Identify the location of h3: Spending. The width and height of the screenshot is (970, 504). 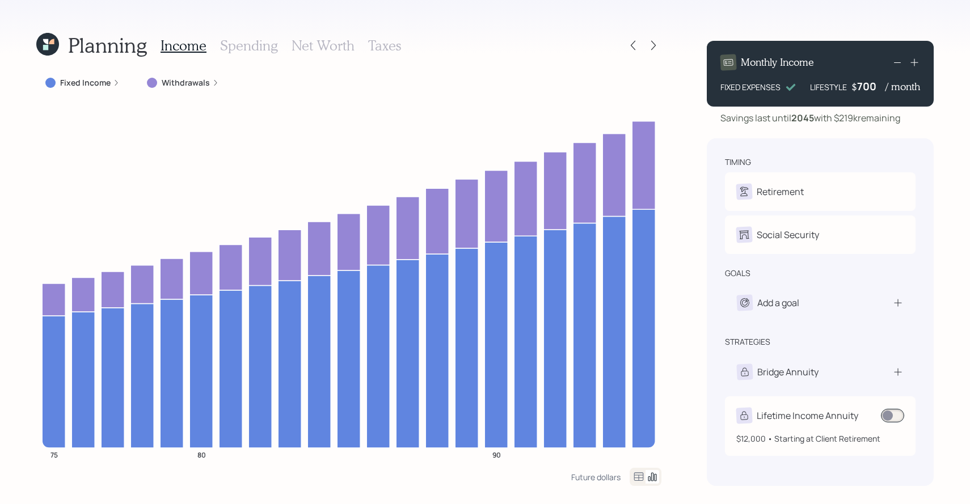
(249, 45).